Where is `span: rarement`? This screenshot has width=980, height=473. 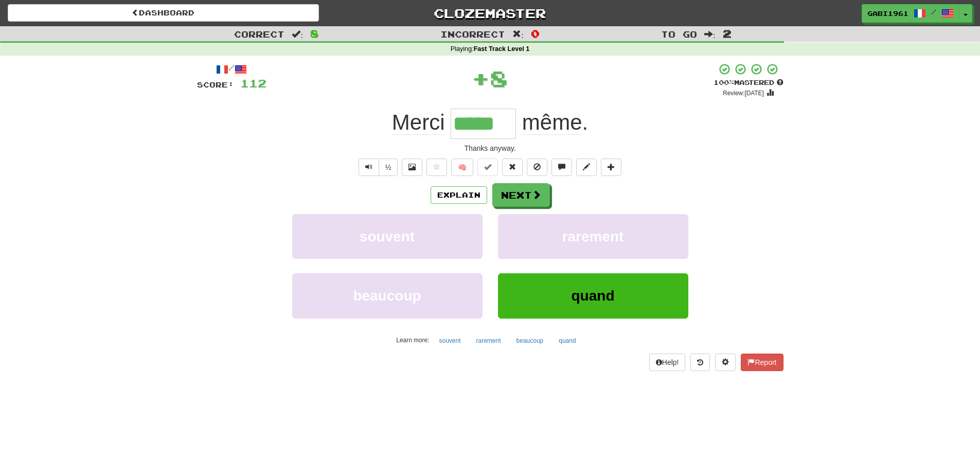 span: rarement is located at coordinates (593, 236).